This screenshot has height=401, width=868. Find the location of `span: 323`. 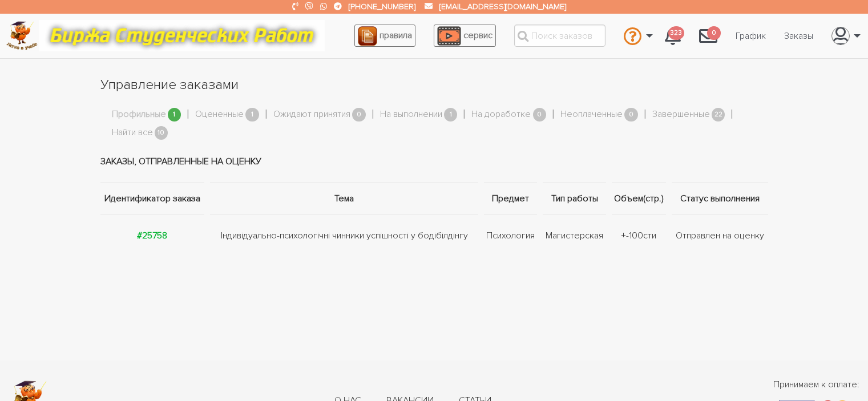

span: 323 is located at coordinates (677, 33).